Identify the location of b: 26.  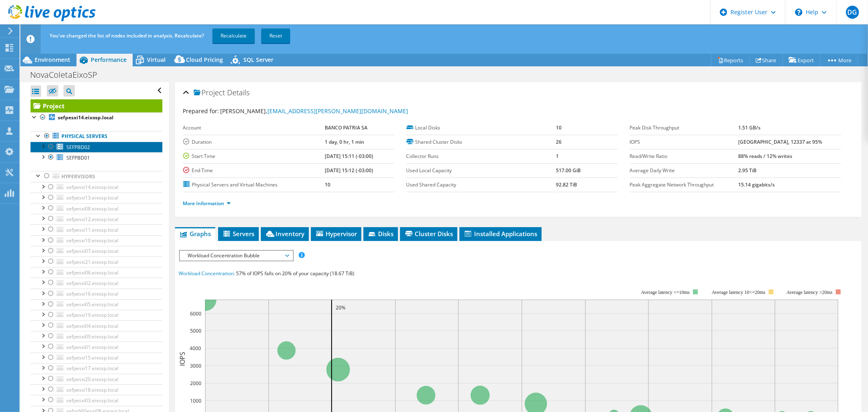
(559, 141).